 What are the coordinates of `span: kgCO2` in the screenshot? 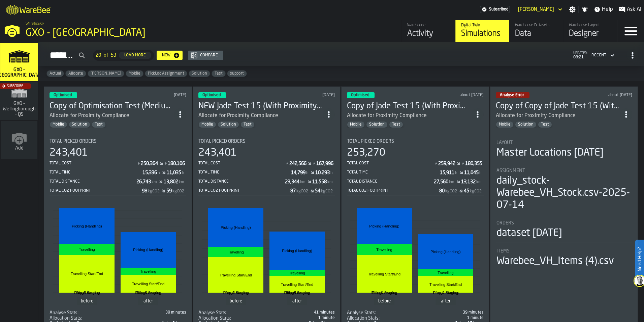 It's located at (178, 191).